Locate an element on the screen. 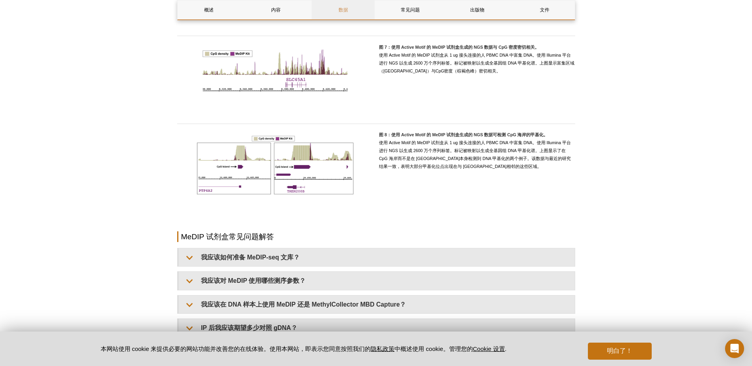 This screenshot has height=366, width=752. a: 文件 is located at coordinates (544, 10).